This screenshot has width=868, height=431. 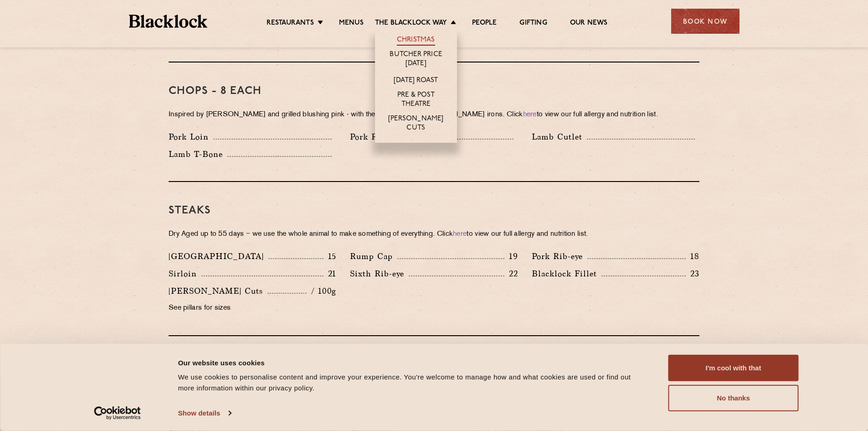 I want to click on p: Sixth Rib-eye, so click(x=379, y=273).